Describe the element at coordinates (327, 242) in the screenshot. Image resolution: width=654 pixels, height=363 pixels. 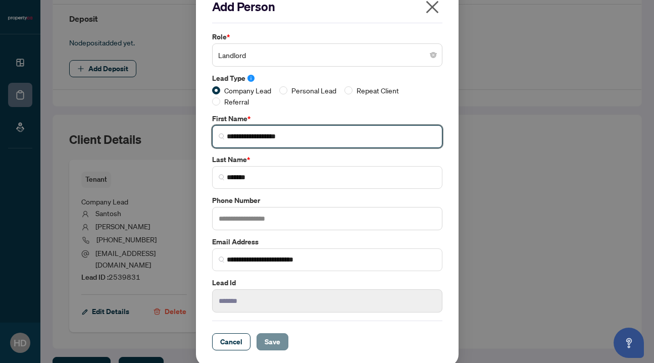
I see `label: Email Address` at that location.